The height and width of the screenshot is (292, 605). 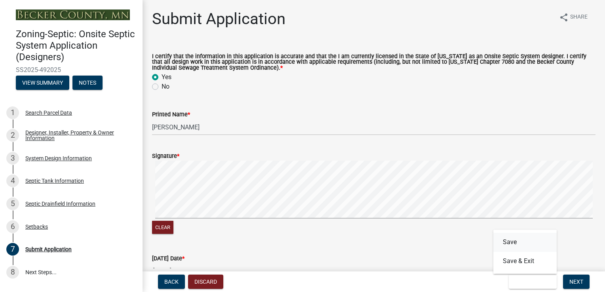 I want to click on label: Printed Name, so click(x=171, y=115).